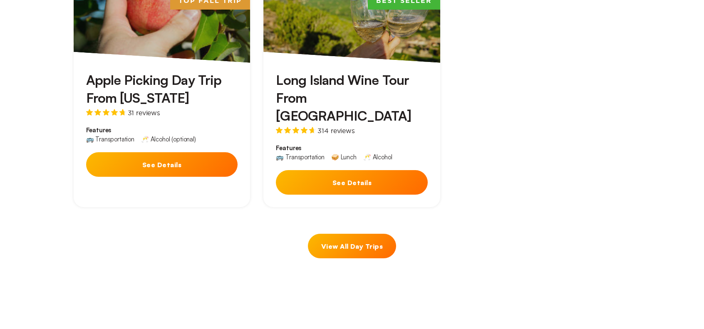 The height and width of the screenshot is (329, 704). What do you see at coordinates (168, 139) in the screenshot?
I see `div: 🥂 Alcohol (optional)` at bounding box center [168, 139].